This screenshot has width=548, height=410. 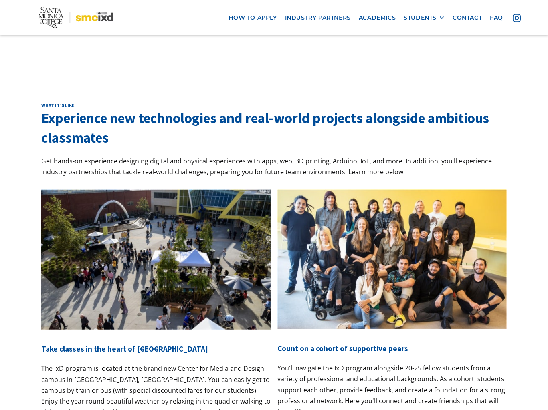 What do you see at coordinates (496, 17) in the screenshot?
I see `a: faq` at bounding box center [496, 17].